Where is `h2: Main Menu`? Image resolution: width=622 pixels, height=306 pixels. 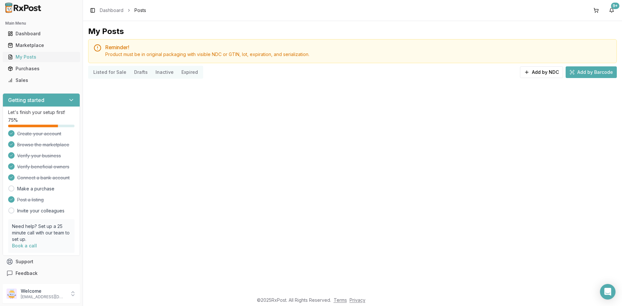 h2: Main Menu is located at coordinates (41, 23).